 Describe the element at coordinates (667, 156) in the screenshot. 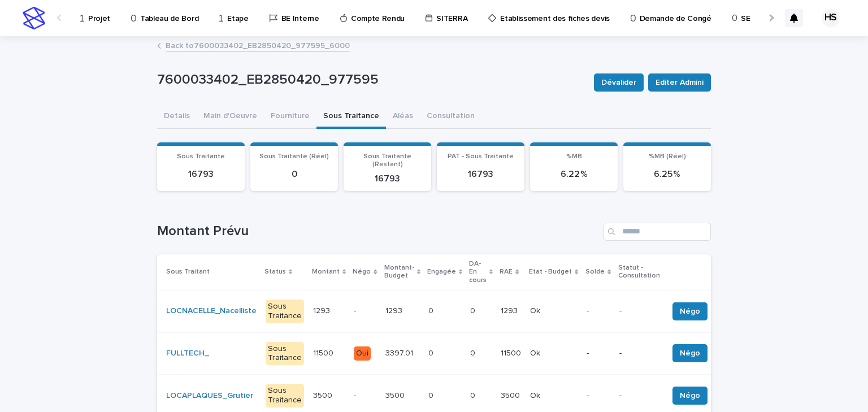

I see `span: %MB (Réel)` at that location.